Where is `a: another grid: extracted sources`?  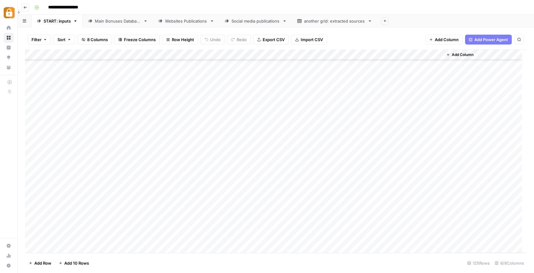
a: another grid: extracted sources is located at coordinates (334, 21).